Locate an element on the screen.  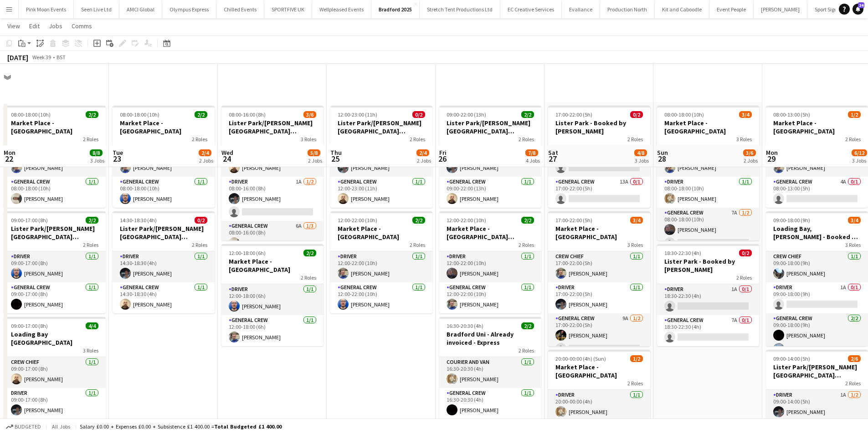
button: EC Creative Services is located at coordinates (531, 9).